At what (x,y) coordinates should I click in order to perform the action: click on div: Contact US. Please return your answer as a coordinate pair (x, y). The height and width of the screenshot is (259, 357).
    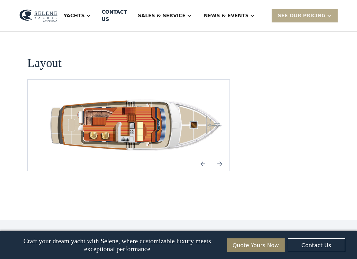
    Looking at the image, I should click on (114, 16).